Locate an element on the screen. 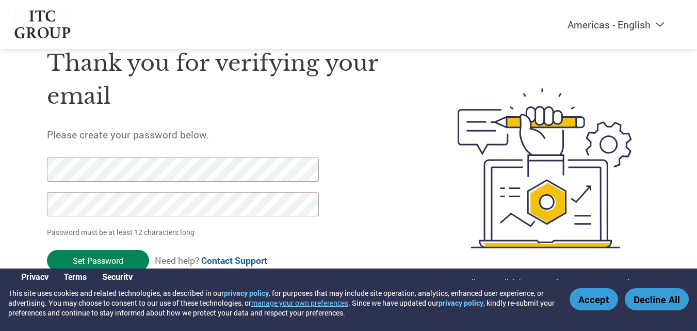 The image size is (697, 331). a: Security is located at coordinates (117, 276).